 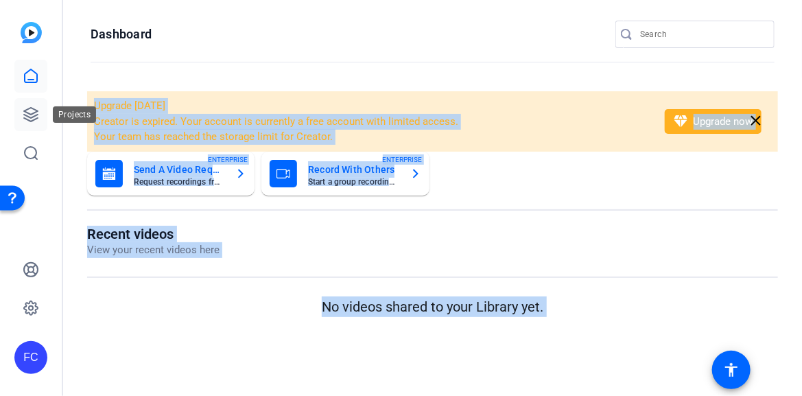 I want to click on li: Creator is expired. Your account is currently a free account with limited access., so click(x=371, y=121).